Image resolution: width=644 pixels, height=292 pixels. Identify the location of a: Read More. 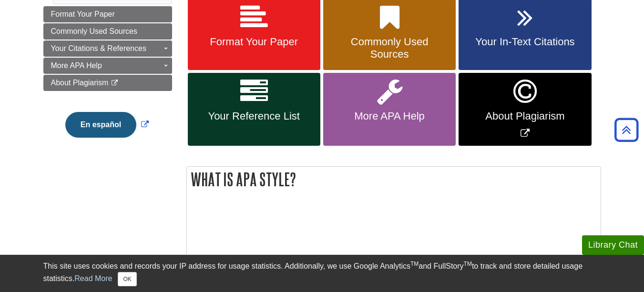
(93, 278).